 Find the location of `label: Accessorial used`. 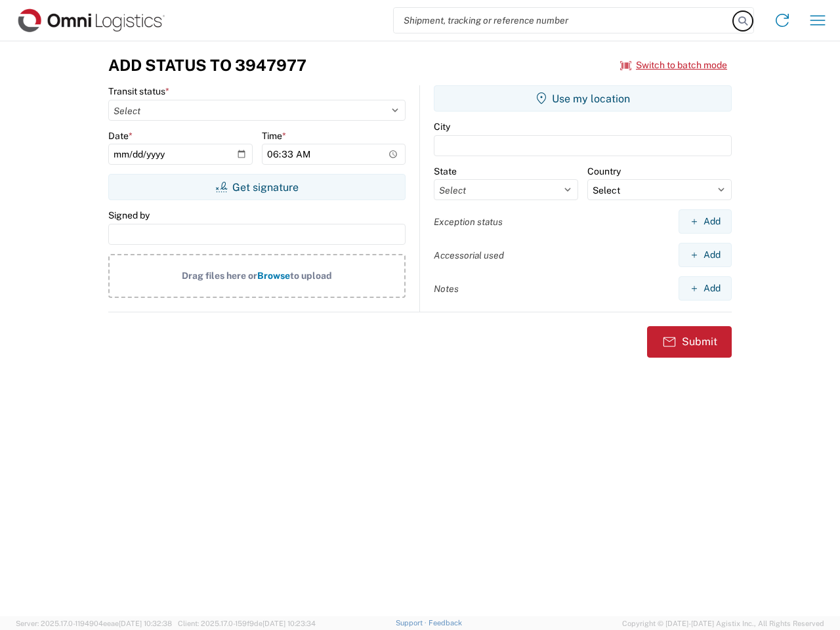

label: Accessorial used is located at coordinates (469, 255).